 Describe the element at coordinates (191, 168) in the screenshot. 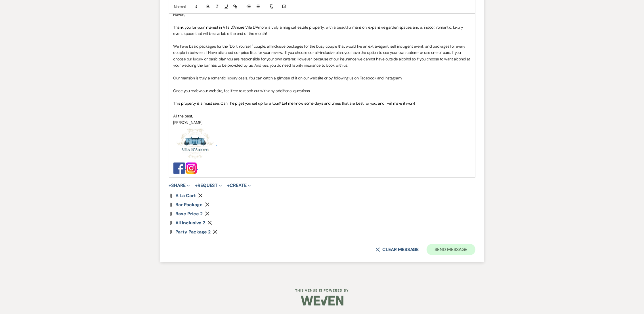

I see `img: images.jpg` at that location.